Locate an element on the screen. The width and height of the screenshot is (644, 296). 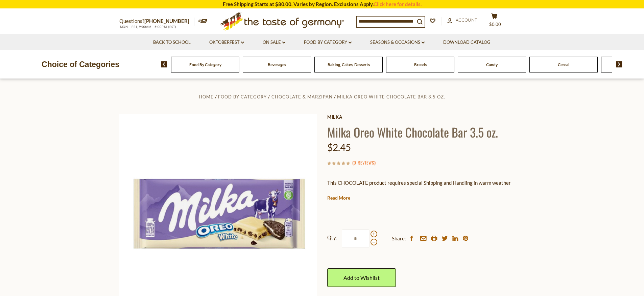
a: Breads is located at coordinates (420, 64).